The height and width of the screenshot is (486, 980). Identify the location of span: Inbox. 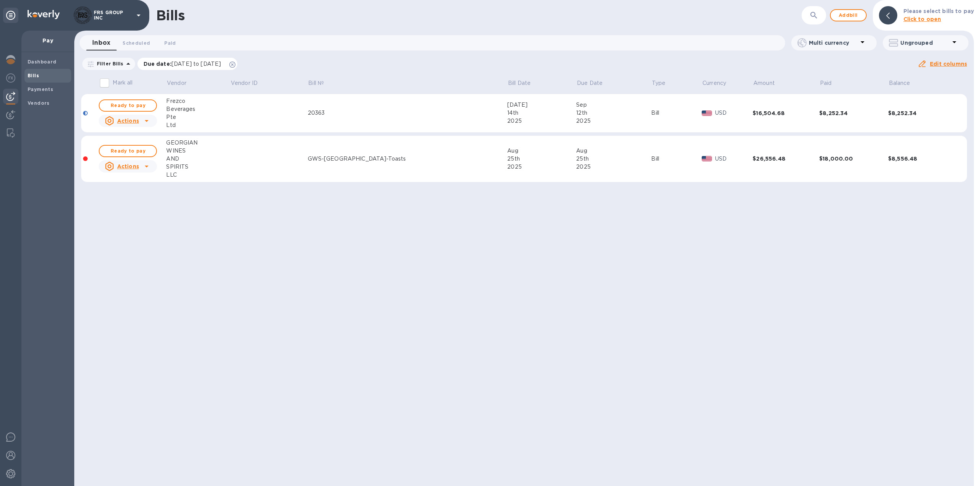
(101, 43).